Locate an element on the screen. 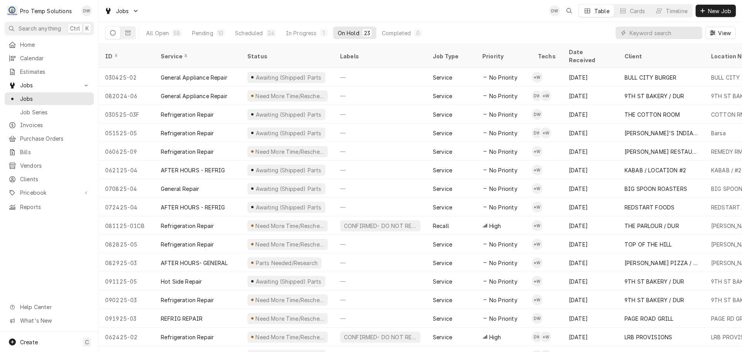  div: AFTER HOURS- GENERAL is located at coordinates (194, 263).